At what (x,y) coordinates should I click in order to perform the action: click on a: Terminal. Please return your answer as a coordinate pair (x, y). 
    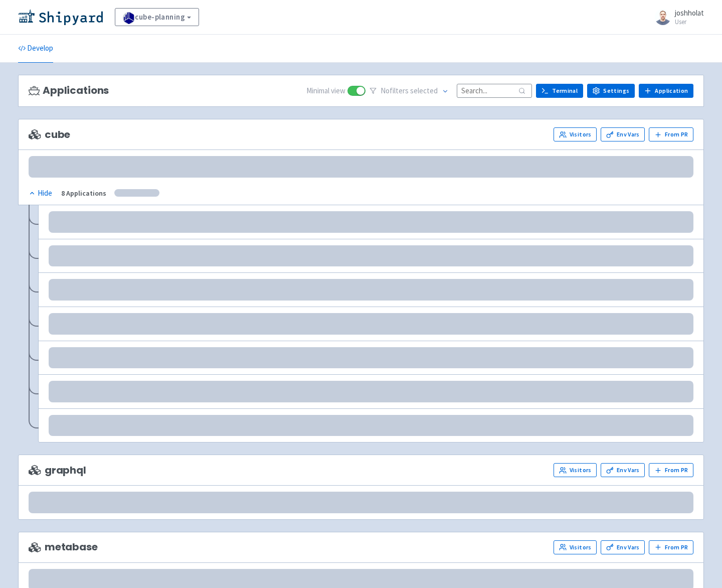
    Looking at the image, I should click on (560, 91).